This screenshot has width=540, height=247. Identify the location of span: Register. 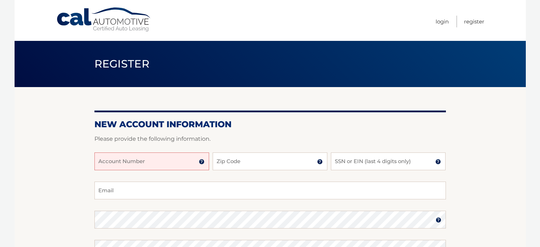
(122, 64).